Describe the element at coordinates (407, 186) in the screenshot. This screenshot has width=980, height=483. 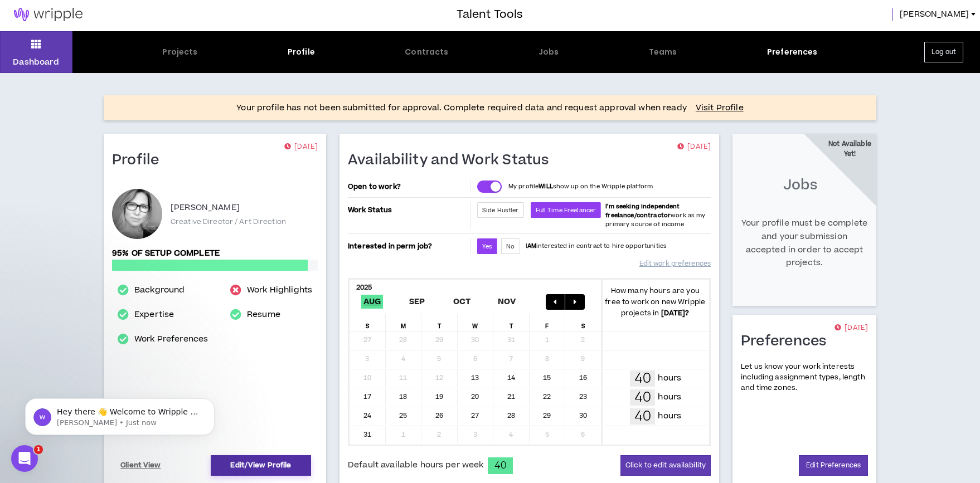
I see `p: Open to work?` at that location.